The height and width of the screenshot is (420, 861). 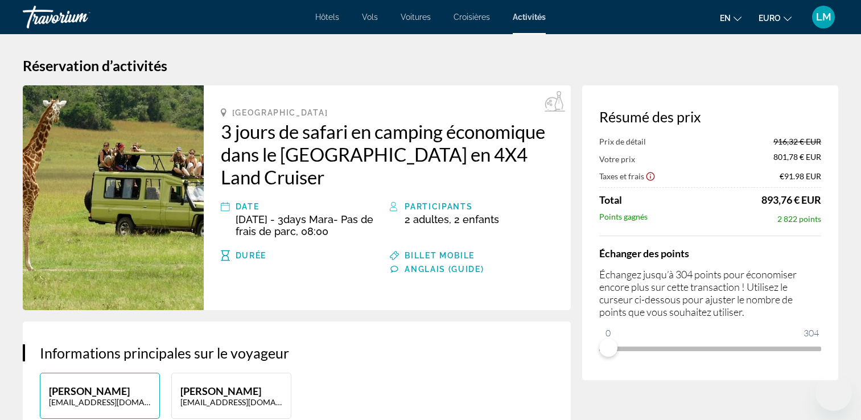 What do you see at coordinates (797, 141) in the screenshot?
I see `font: 916,32 € EUR` at bounding box center [797, 141].